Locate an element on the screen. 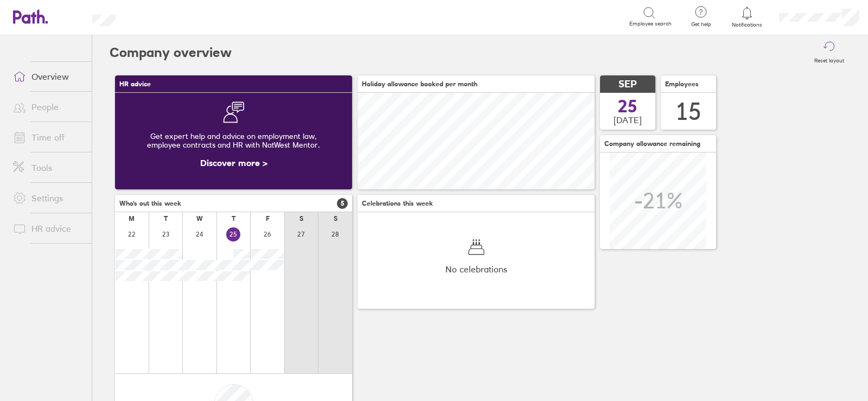 Image resolution: width=868 pixels, height=401 pixels. a: HR advice is located at coordinates (48, 228).